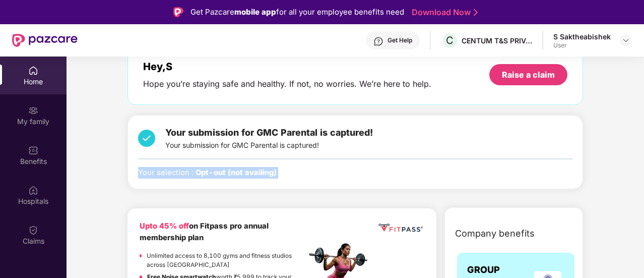  Describe the element at coordinates (204, 232) in the screenshot. I see `b: on Fitpass pro annual membership plan` at that location.